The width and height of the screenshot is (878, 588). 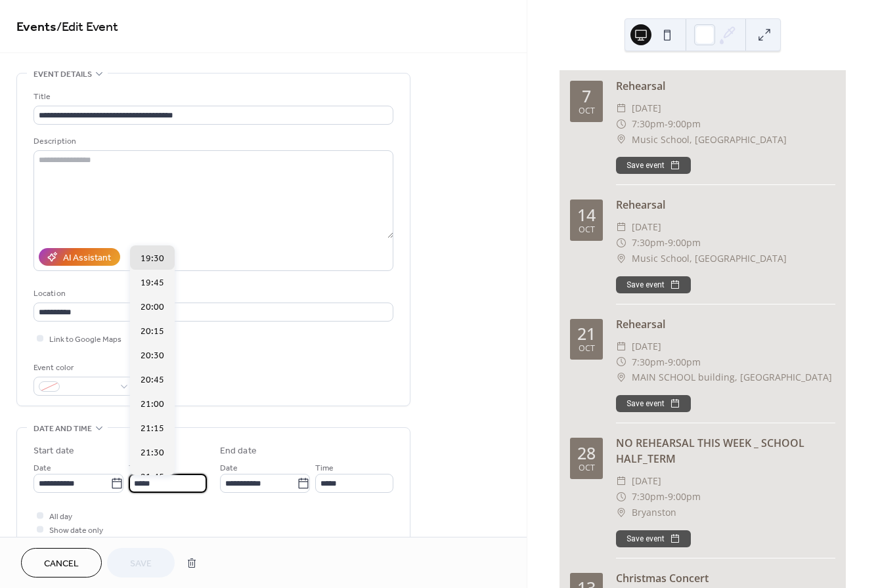 I want to click on span: 20:45, so click(x=152, y=380).